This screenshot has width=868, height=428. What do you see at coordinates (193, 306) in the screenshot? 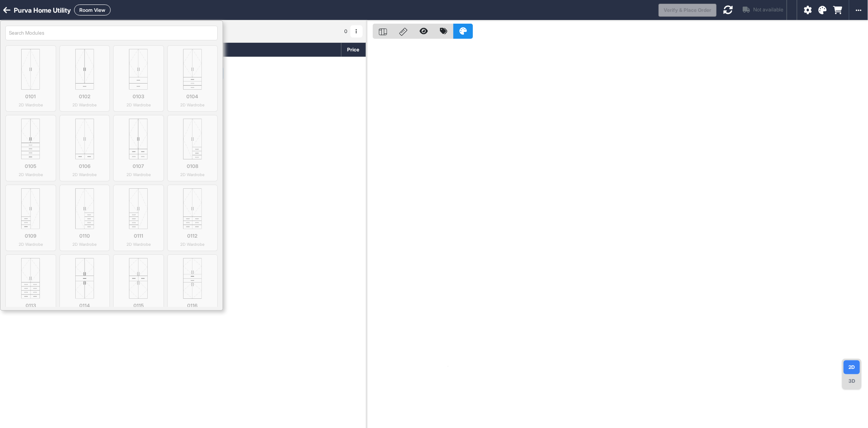
I see `p: 0116` at bounding box center [193, 306].